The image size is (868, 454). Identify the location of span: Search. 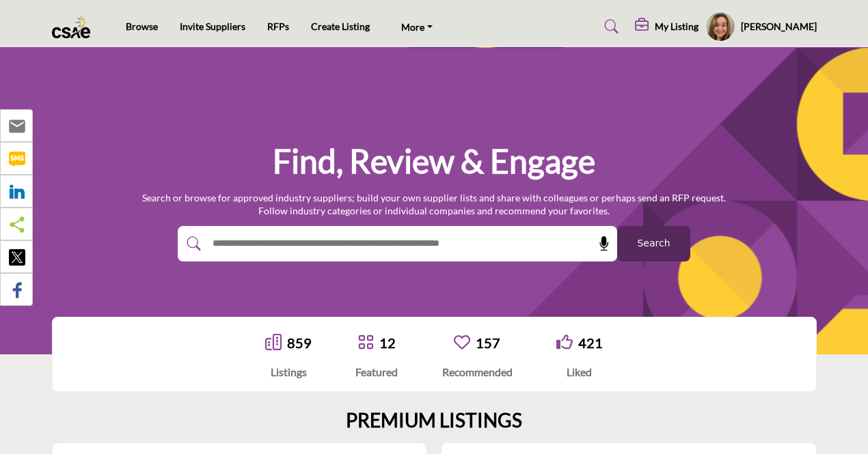
(653, 243).